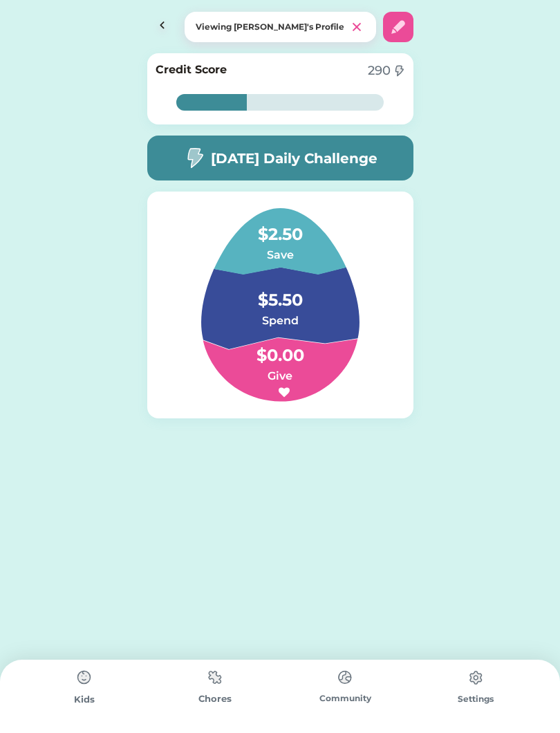 Image resolution: width=560 pixels, height=733 pixels. I want to click on div: Community, so click(345, 699).